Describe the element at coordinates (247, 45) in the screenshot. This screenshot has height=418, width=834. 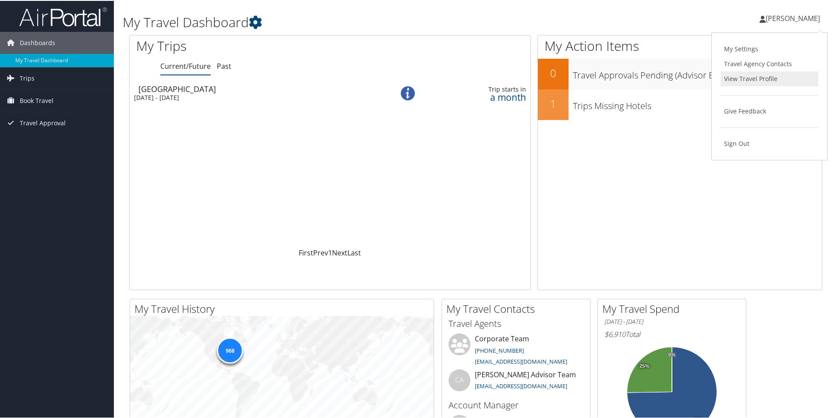
I see `h1: My Trips` at that location.